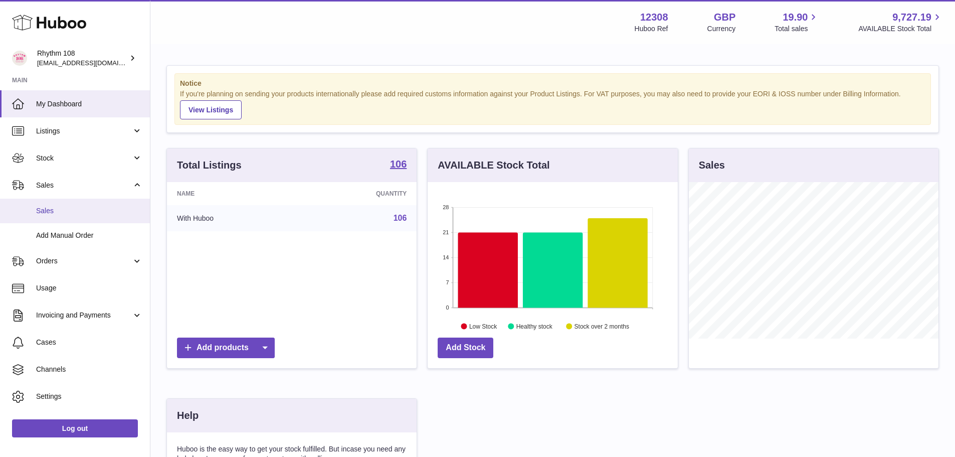  I want to click on h3: Sales, so click(712, 165).